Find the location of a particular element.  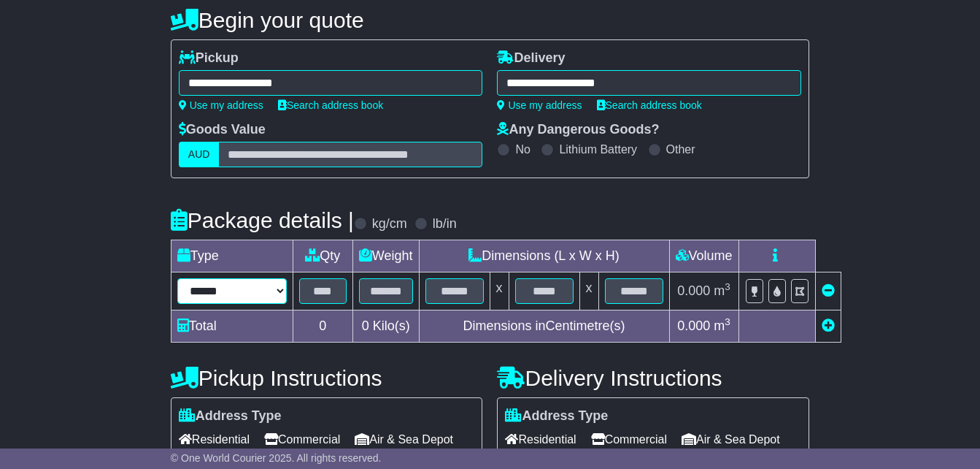

label: lb/in is located at coordinates (445, 224).